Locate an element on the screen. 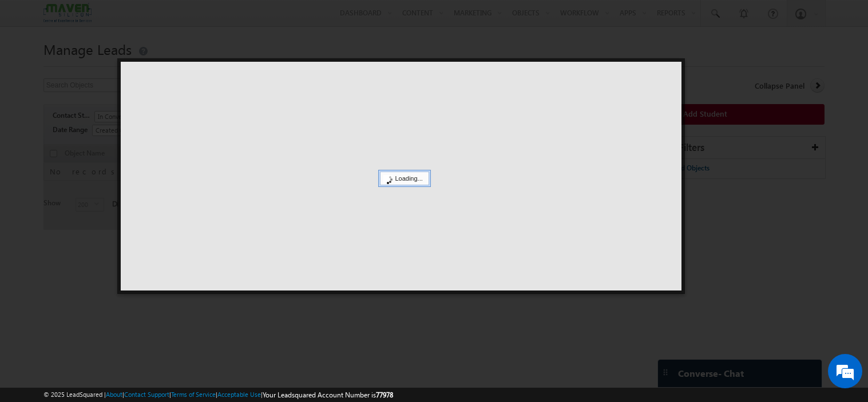 The height and width of the screenshot is (402, 868). a: Acceptable Use is located at coordinates (239, 394).